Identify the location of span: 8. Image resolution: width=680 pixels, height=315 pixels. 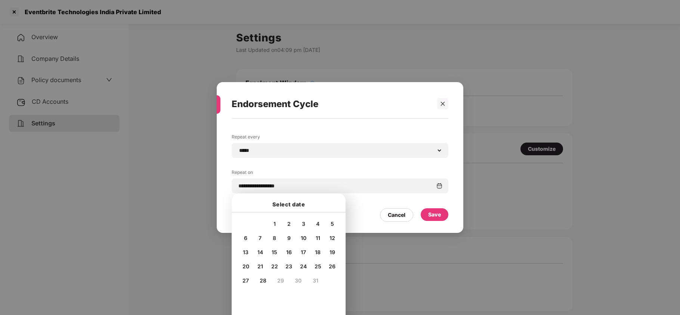
(274, 238).